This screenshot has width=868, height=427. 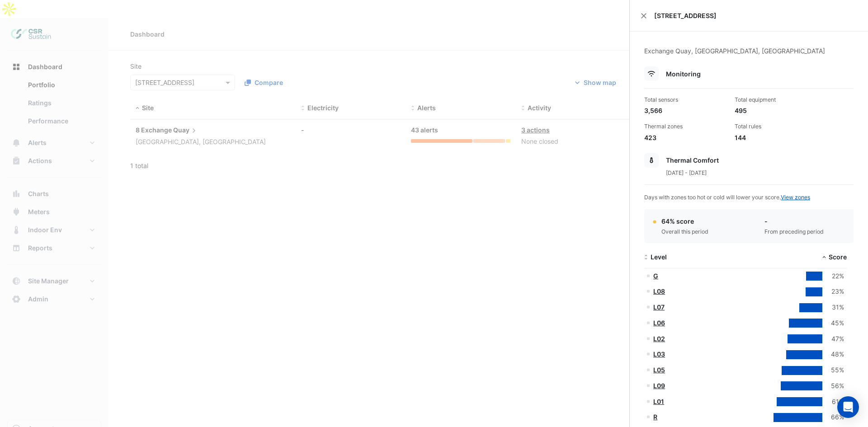 What do you see at coordinates (659, 339) in the screenshot?
I see `a: L02` at bounding box center [659, 339].